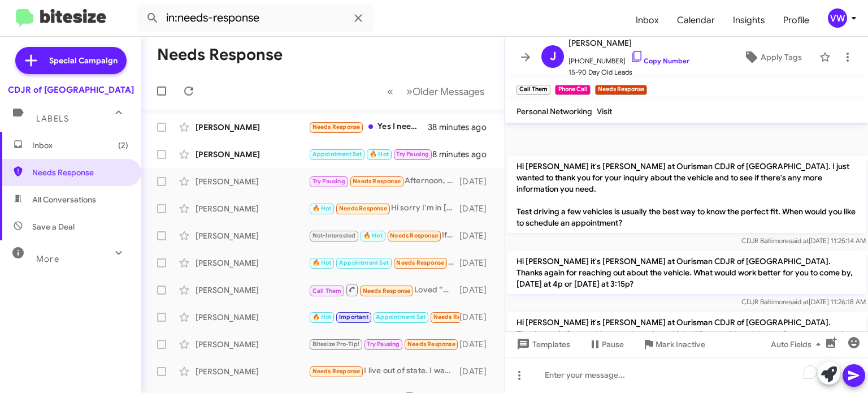  I want to click on span: J, so click(553, 56).